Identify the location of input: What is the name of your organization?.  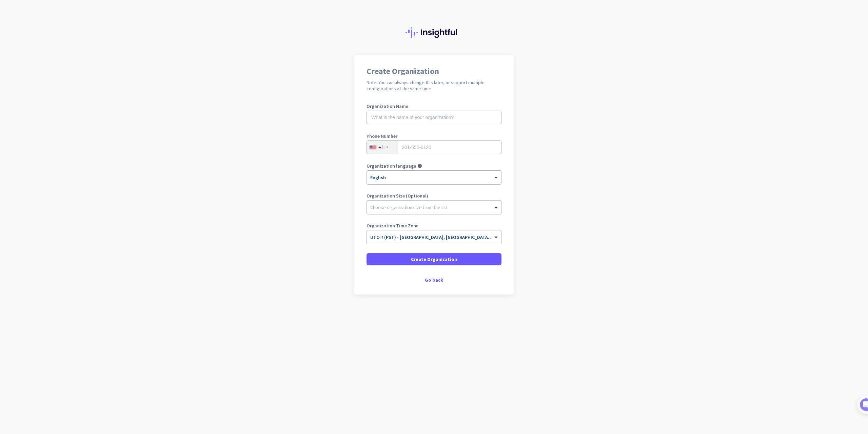
(434, 117).